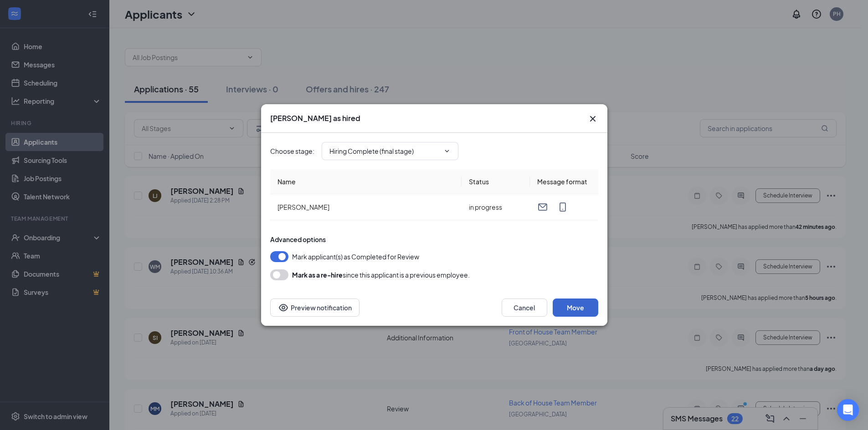 The image size is (868, 430). What do you see at coordinates (381, 275) in the screenshot?
I see `div: since this applicant is a previous employee.` at bounding box center [381, 275].